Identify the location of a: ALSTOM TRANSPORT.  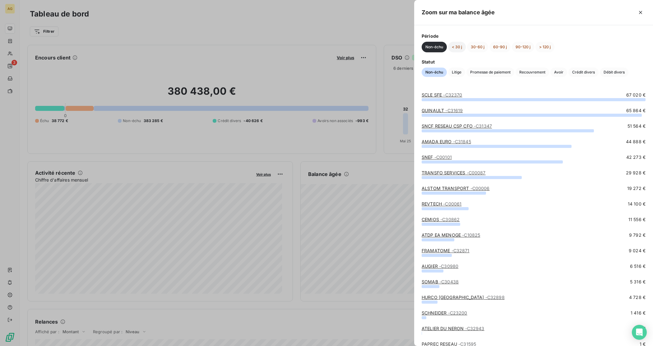
(456, 188).